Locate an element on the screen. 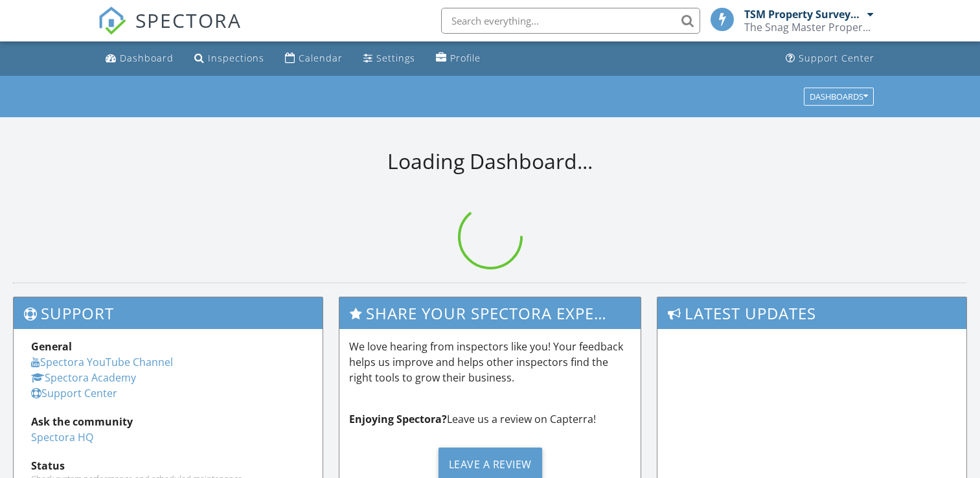 This screenshot has height=478, width=980. strong: General is located at coordinates (51, 347).